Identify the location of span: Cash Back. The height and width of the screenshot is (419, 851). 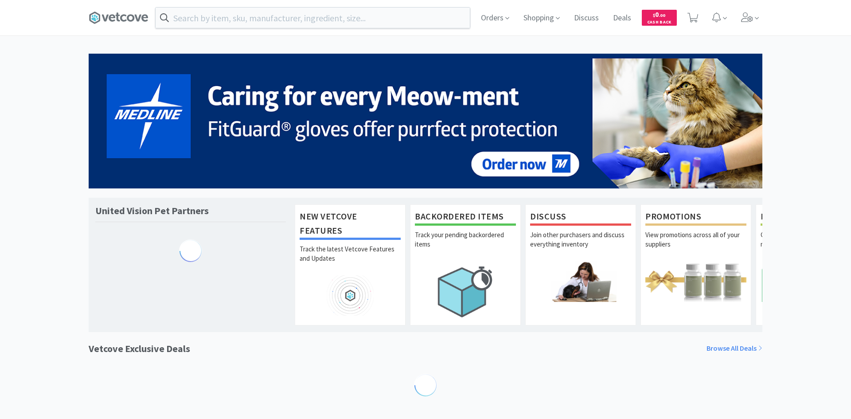
(659, 23).